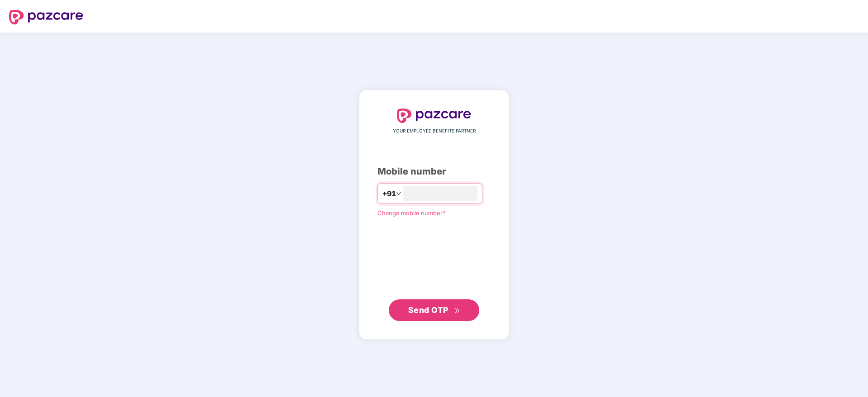  What do you see at coordinates (411, 213) in the screenshot?
I see `span: Change mobile number?` at bounding box center [411, 213].